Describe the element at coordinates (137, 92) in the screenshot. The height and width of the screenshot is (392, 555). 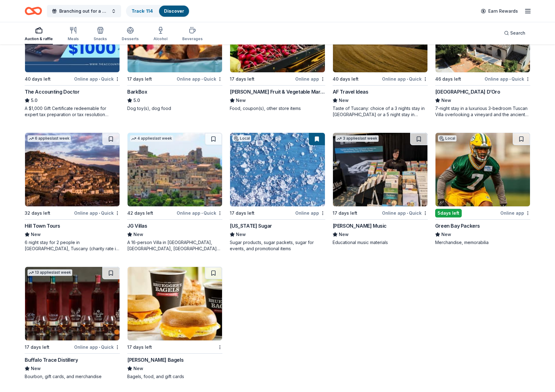
I see `div: BarkBox` at that location.